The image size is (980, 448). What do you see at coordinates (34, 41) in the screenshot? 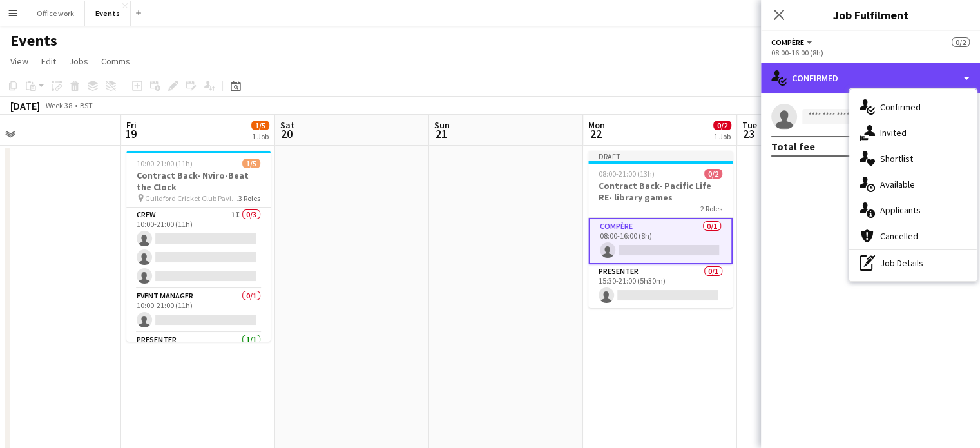
I see `h1: Events` at bounding box center [34, 41].